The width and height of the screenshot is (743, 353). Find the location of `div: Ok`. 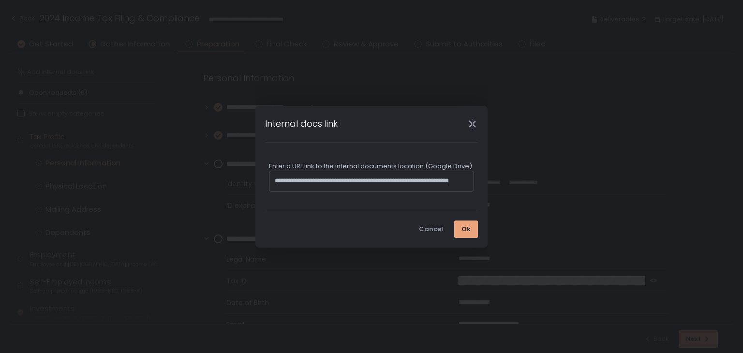

div: Ok is located at coordinates (466, 229).